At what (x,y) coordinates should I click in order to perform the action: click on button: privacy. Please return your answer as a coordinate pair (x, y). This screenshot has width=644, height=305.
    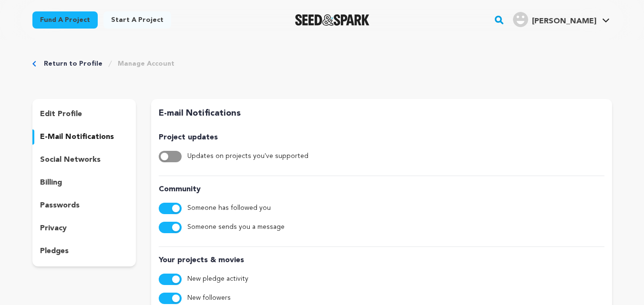
    Looking at the image, I should click on (84, 228).